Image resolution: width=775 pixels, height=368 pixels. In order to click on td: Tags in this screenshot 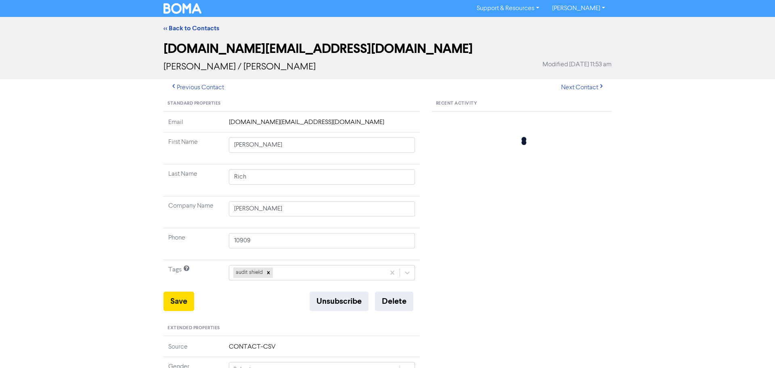, I will do `click(194, 276)`.